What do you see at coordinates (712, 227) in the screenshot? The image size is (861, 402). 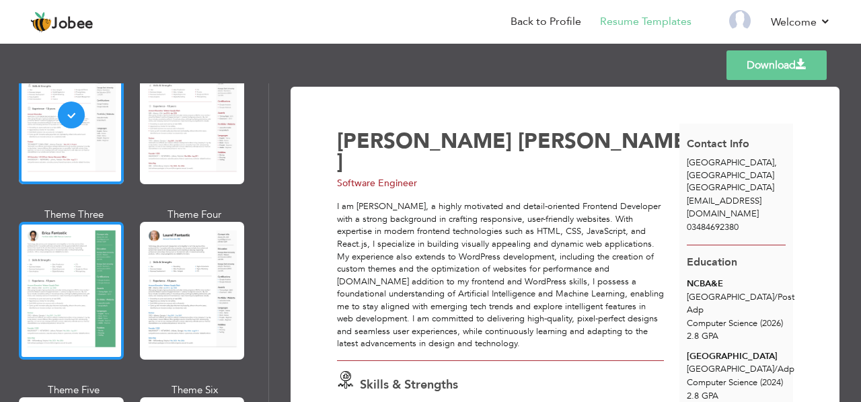 I see `span: 03484692380` at bounding box center [712, 227].